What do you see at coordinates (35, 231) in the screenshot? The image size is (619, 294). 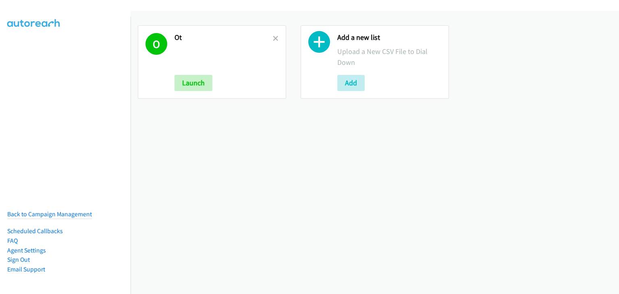 I see `a: Scheduled Callbacks` at bounding box center [35, 231].